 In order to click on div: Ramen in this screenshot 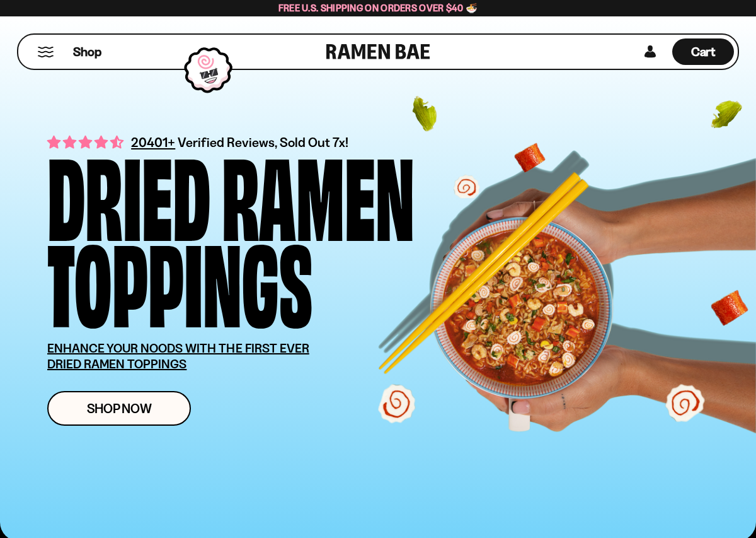, I will do `click(319, 192)`.